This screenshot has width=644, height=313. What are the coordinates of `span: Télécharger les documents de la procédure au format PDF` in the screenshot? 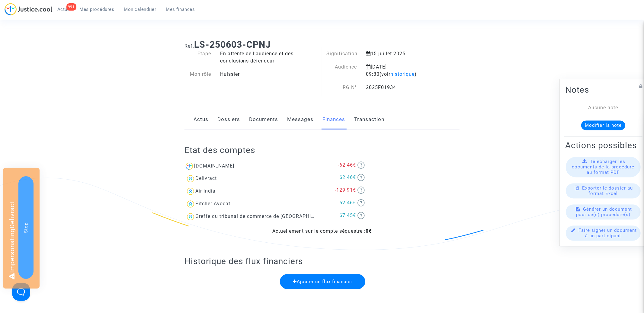 It's located at (604, 167).